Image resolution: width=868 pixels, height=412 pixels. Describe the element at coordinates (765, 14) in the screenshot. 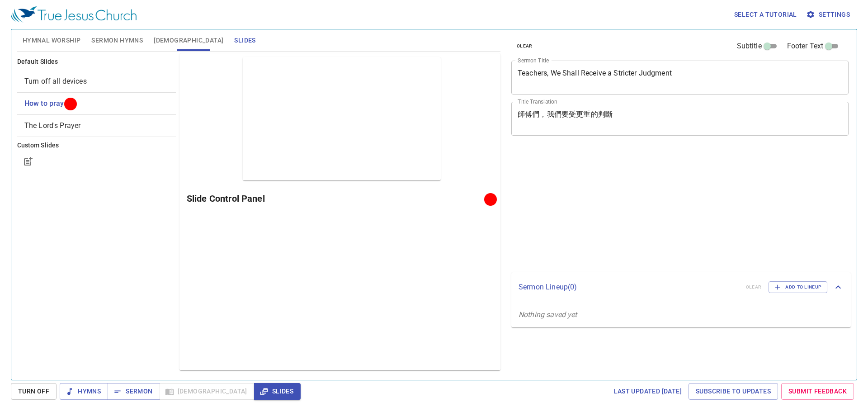

I see `span: Select a tutorial` at that location.